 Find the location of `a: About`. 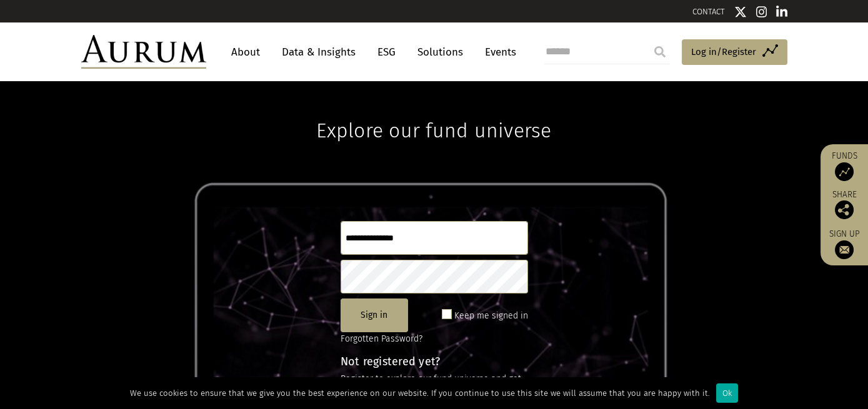

a: About is located at coordinates (245, 52).